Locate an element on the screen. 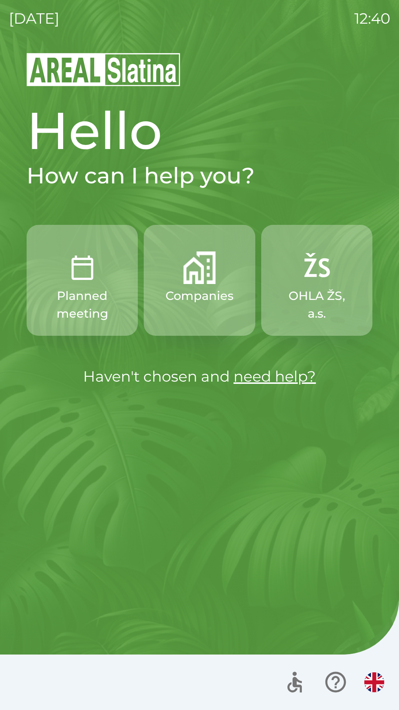 The width and height of the screenshot is (399, 710). h1: Hello is located at coordinates (200, 130).